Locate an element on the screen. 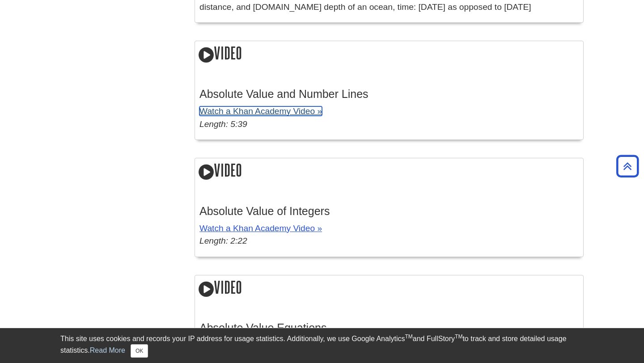  h3: Absolute Value of Integers is located at coordinates (389, 211).